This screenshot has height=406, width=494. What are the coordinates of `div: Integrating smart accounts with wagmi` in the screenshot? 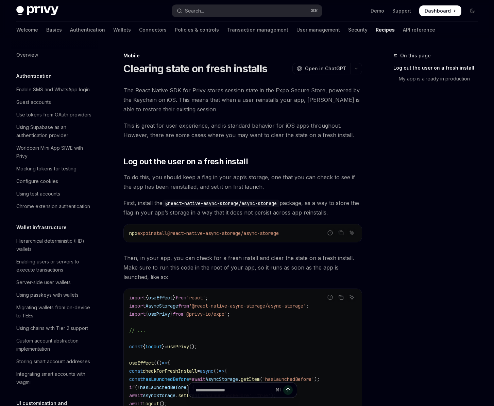 It's located at (55, 378).